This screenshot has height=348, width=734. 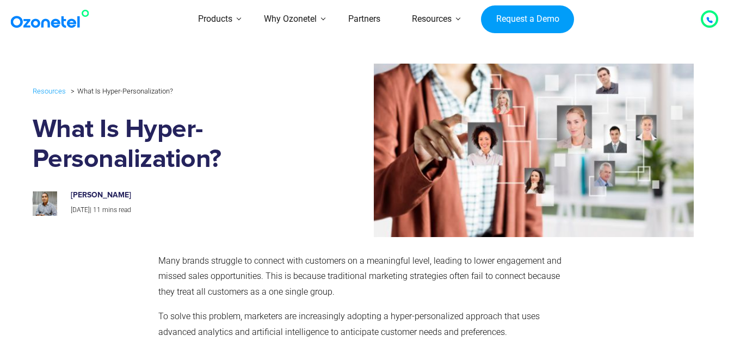 What do you see at coordinates (172, 145) in the screenshot?
I see `h1: What Is Hyper-Personalization?` at bounding box center [172, 145].